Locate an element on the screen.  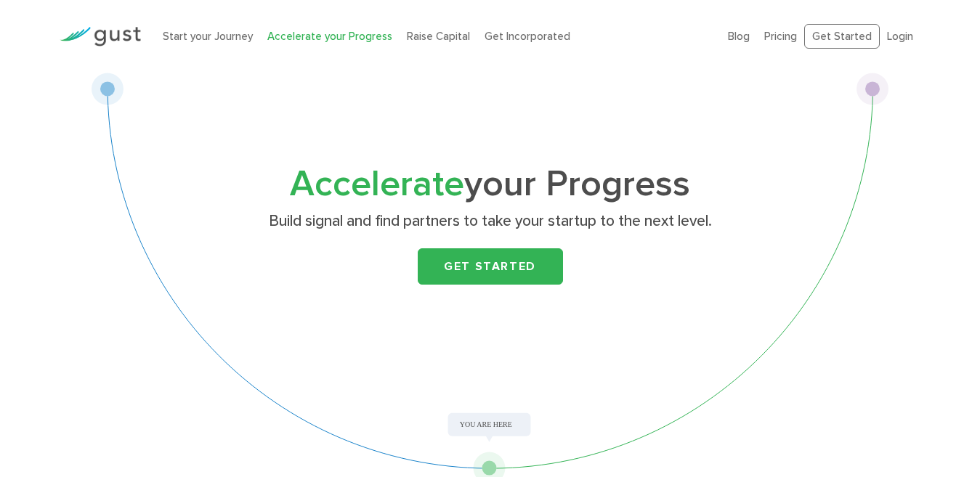
a: Accelerate your Progress is located at coordinates (330, 36).